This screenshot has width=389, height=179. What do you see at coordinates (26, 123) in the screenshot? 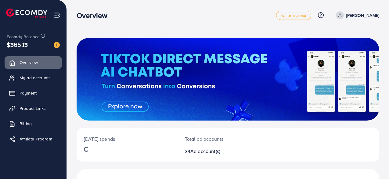
I see `span: Billing` at bounding box center [26, 123].